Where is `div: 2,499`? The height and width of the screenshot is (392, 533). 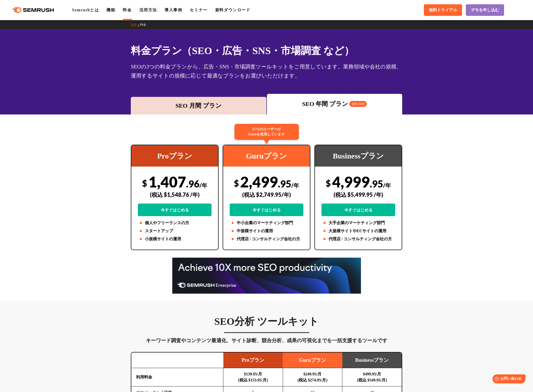 div: 2,499 is located at coordinates (266, 194).